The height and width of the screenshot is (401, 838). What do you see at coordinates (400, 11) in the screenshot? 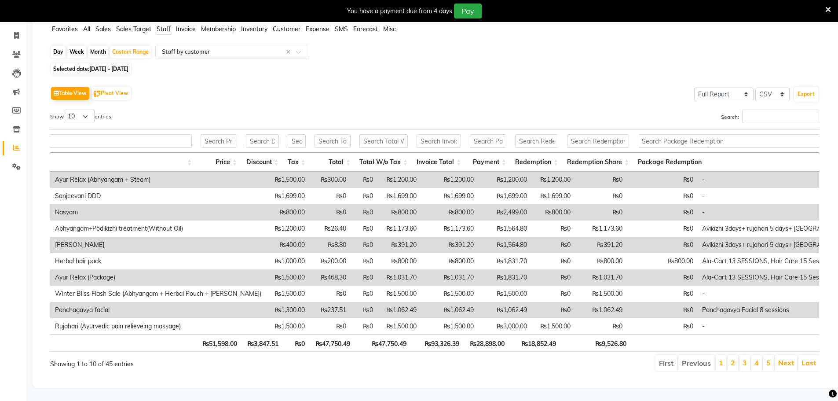
I see `div: You have a payment due from 4 days` at bounding box center [400, 11].